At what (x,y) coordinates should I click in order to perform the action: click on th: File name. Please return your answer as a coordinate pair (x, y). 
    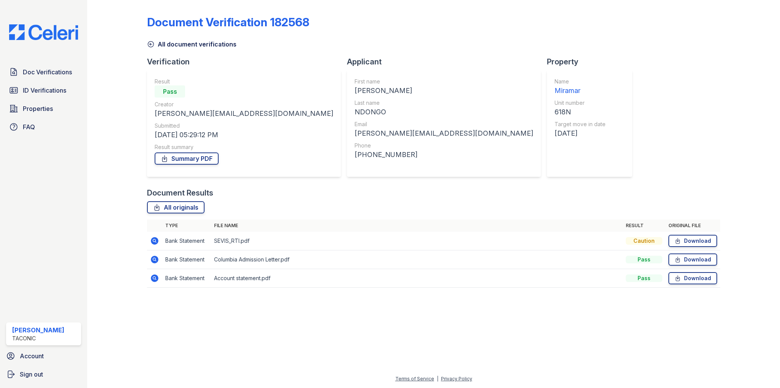
    Looking at the image, I should click on (417, 226).